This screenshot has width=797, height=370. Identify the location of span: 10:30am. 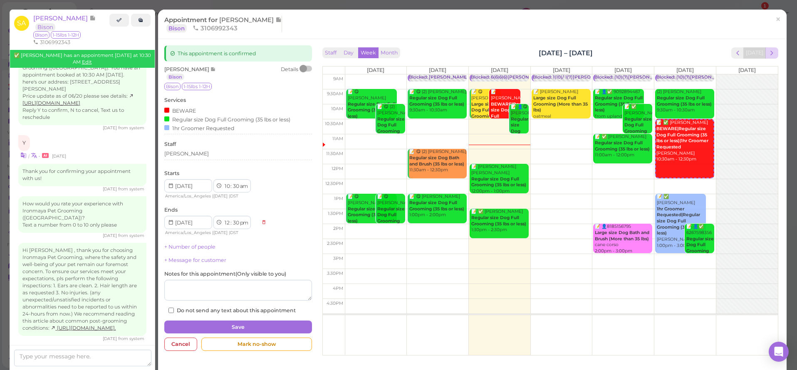
(334, 124).